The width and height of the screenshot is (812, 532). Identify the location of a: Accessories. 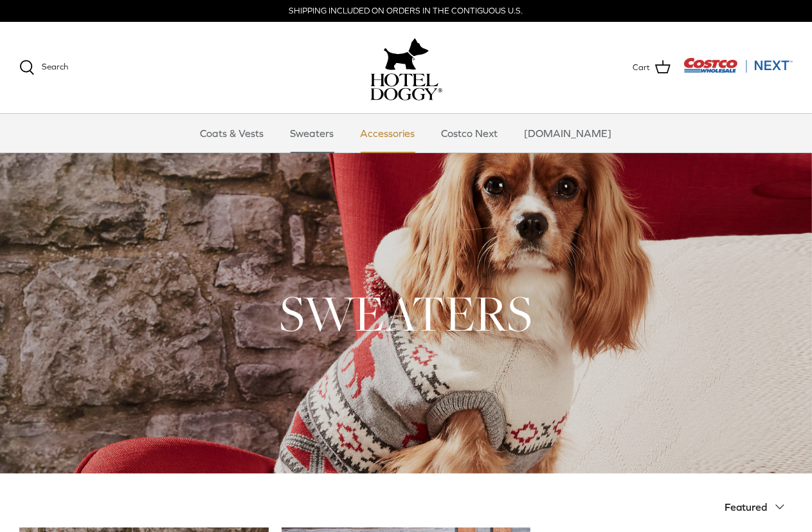
(388, 133).